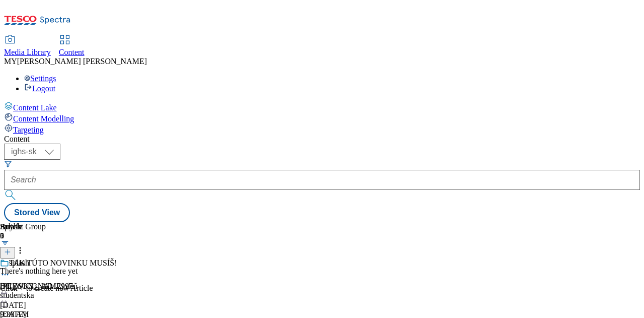 The image size is (644, 318). What do you see at coordinates (322, 139) in the screenshot?
I see `div: Content` at bounding box center [322, 139].